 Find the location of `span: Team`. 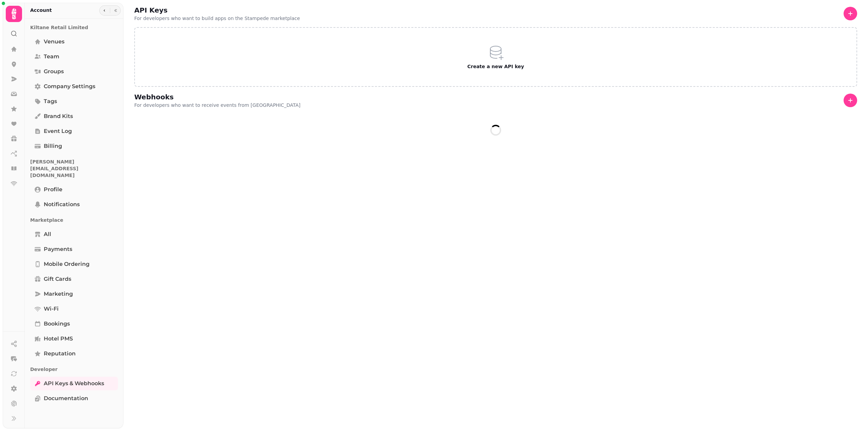

span: Team is located at coordinates (52, 57).